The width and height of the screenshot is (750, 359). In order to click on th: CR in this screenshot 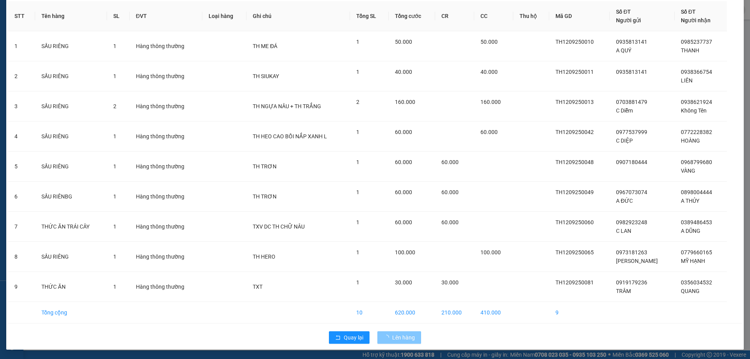, I will do `click(455, 16)`.